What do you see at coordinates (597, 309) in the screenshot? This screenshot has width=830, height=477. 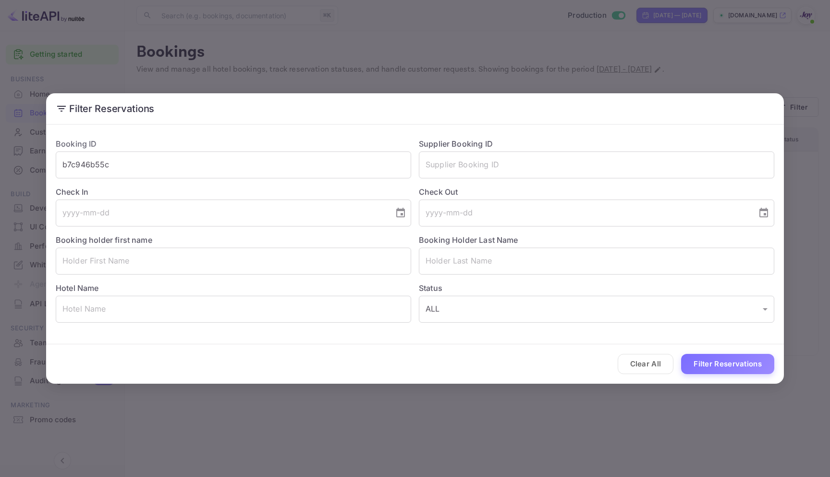 I see `div: ALL` at bounding box center [597, 309].